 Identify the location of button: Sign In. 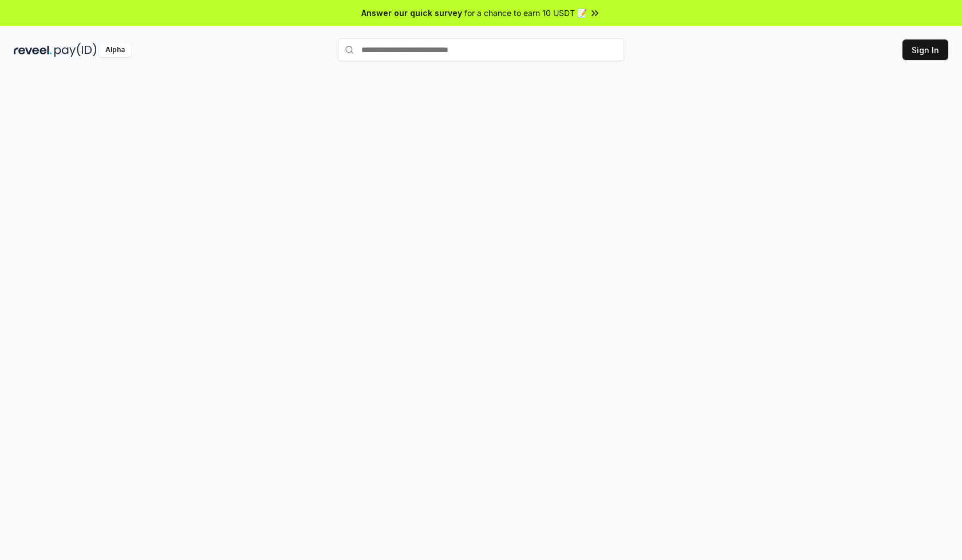
(925, 50).